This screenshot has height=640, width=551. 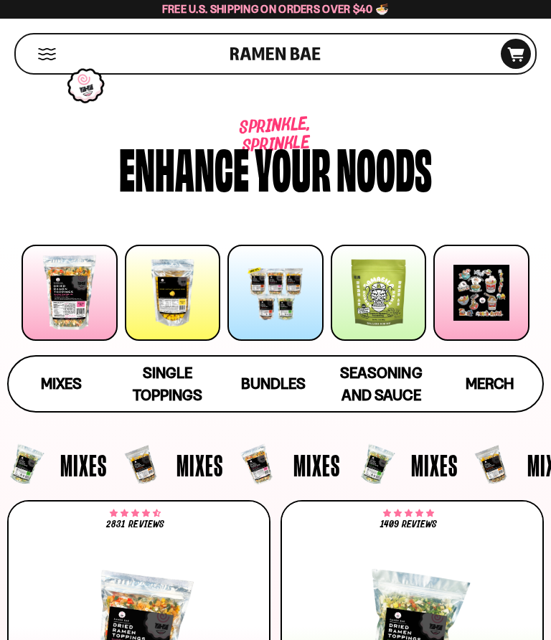 What do you see at coordinates (61, 384) in the screenshot?
I see `a: Mixes` at bounding box center [61, 384].